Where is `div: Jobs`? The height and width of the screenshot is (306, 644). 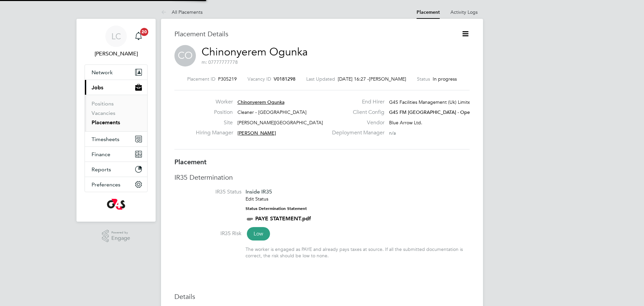 div: Jobs is located at coordinates (116, 113).